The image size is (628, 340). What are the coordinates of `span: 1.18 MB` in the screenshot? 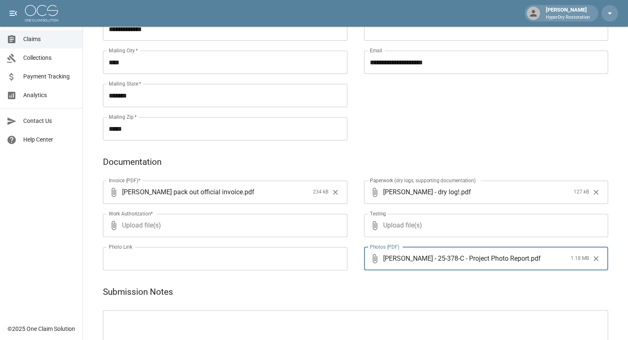 It's located at (580, 259).